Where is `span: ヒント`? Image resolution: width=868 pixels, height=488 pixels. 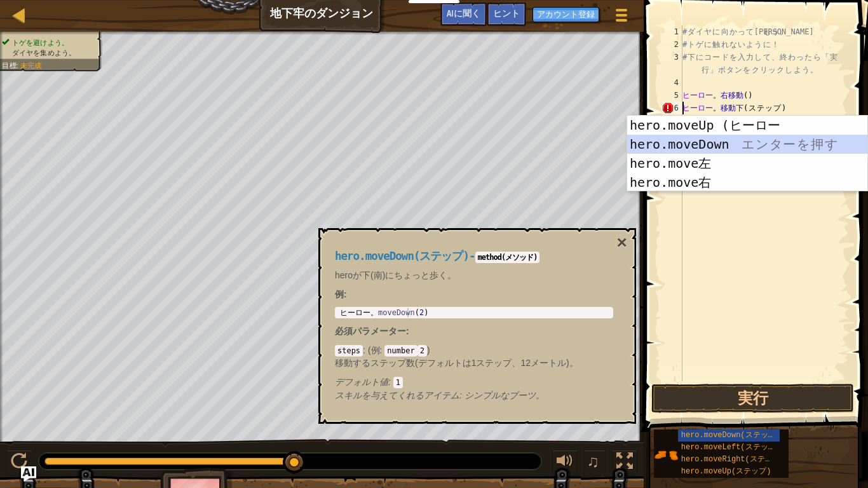
span: ヒント is located at coordinates (506, 13).